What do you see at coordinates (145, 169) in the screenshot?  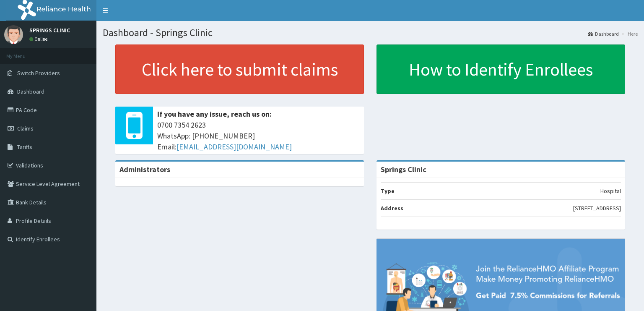 I see `b: Administrators` at bounding box center [145, 169].